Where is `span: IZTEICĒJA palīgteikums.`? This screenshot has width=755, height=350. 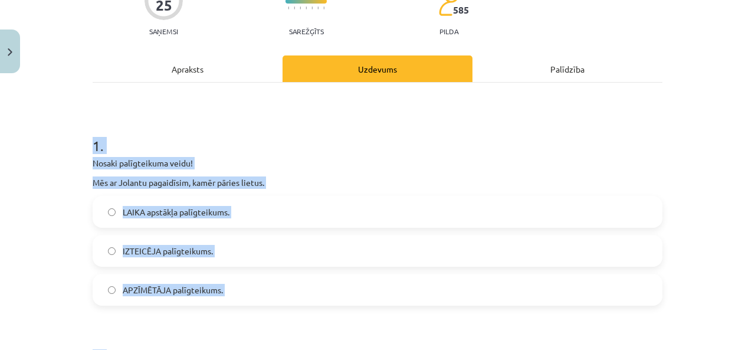 span: IZTEICĒJA palīgteikums. is located at coordinates (168, 251).